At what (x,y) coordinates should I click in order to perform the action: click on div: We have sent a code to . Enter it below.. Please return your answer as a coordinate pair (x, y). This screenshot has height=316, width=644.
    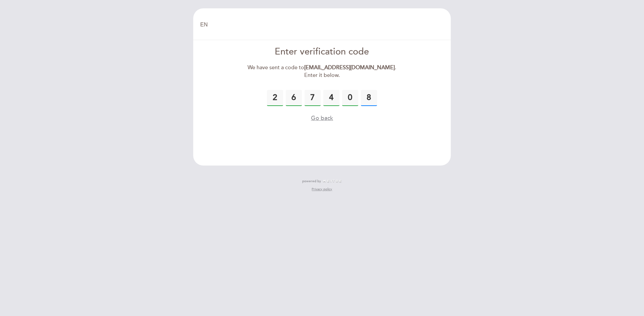
    Looking at the image, I should click on (322, 71).